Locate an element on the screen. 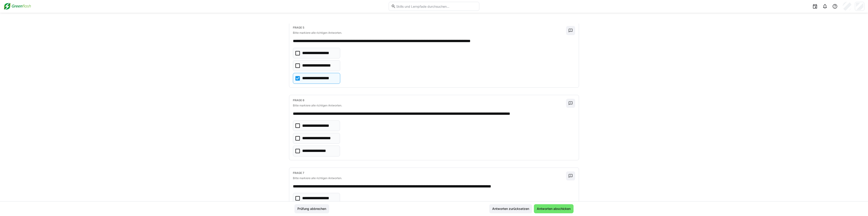  h4: Frage 5 is located at coordinates (429, 27).